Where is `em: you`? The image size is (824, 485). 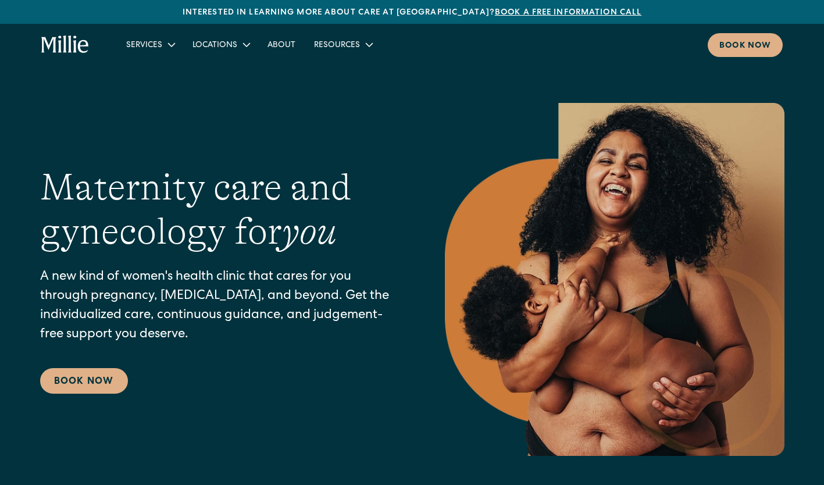 em: you is located at coordinates (309, 232).